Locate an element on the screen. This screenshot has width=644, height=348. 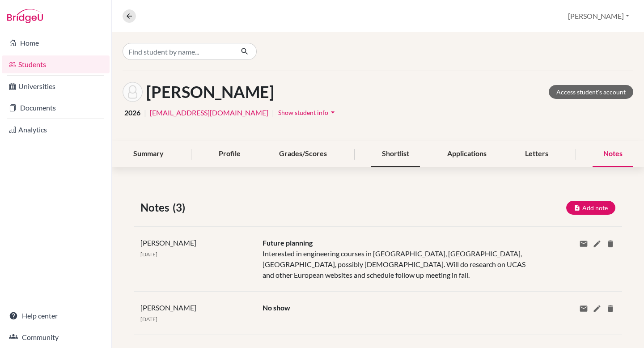
div: Letters is located at coordinates (537, 154).